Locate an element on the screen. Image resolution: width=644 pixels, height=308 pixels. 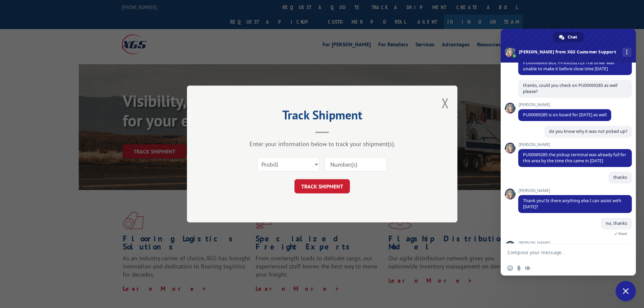
span: do you know why it was not picked up? is located at coordinates (588, 131).